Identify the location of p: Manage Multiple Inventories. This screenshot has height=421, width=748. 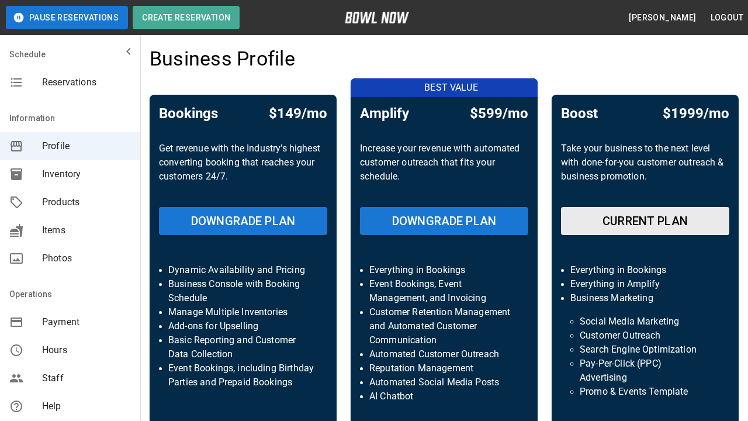
(243, 312).